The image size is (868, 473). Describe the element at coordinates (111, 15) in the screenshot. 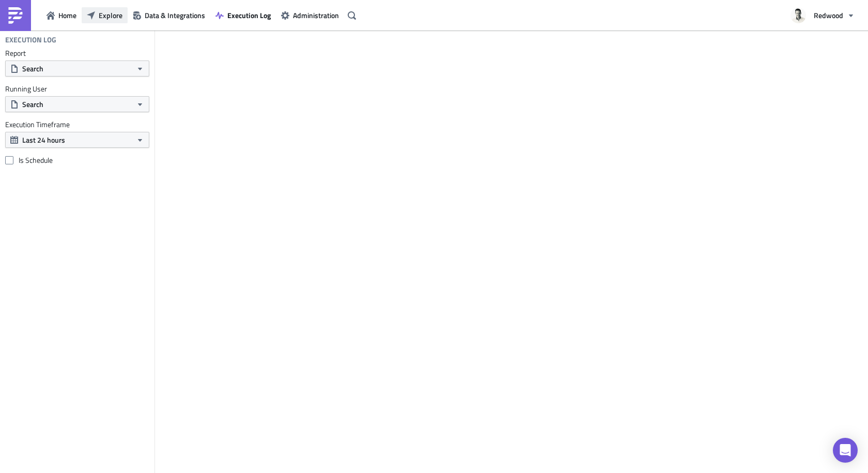

I see `span: Explore` at that location.